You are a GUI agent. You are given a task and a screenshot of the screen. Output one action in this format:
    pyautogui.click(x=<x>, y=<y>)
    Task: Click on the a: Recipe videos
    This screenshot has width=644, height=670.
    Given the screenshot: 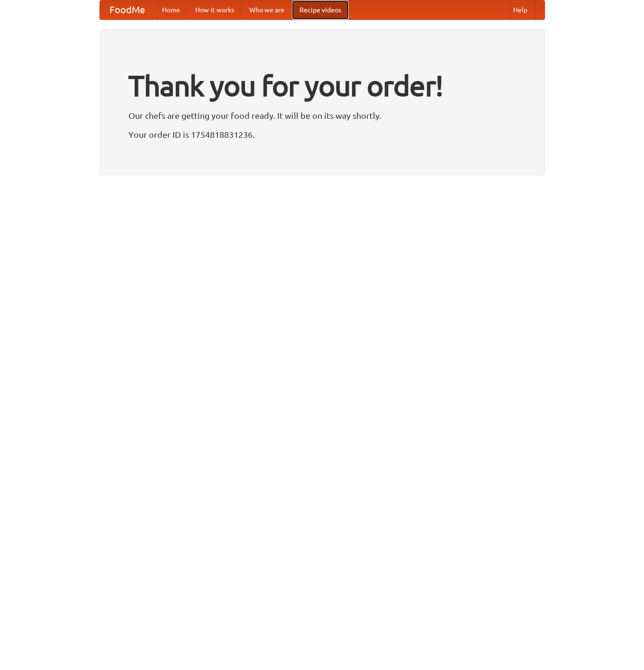 What is the action you would take?
    pyautogui.click(x=321, y=10)
    